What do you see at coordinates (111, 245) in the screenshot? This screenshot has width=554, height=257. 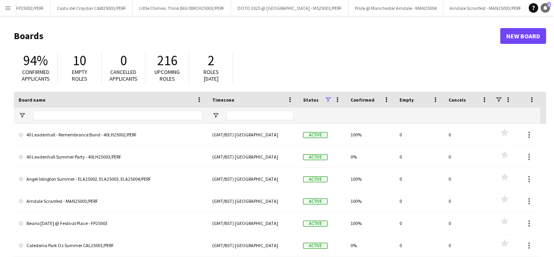 I see `a: Caledonia Park Oz Summer CAL25001/PERF` at bounding box center [111, 245].